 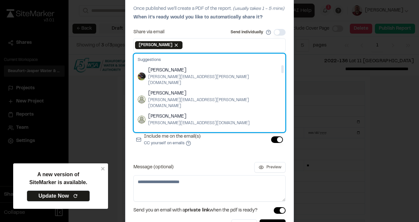 I want to click on img: Victor Gaucin, so click(x=142, y=77).